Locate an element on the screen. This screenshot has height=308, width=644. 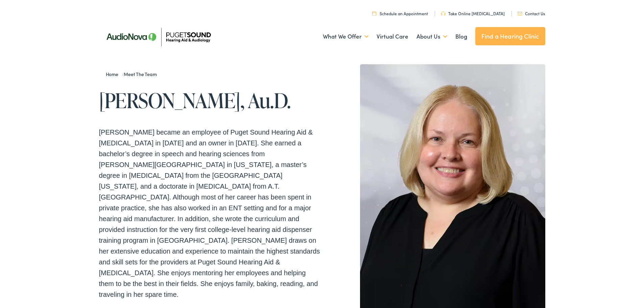
a: Find a Hearing Clinic is located at coordinates (510, 36).